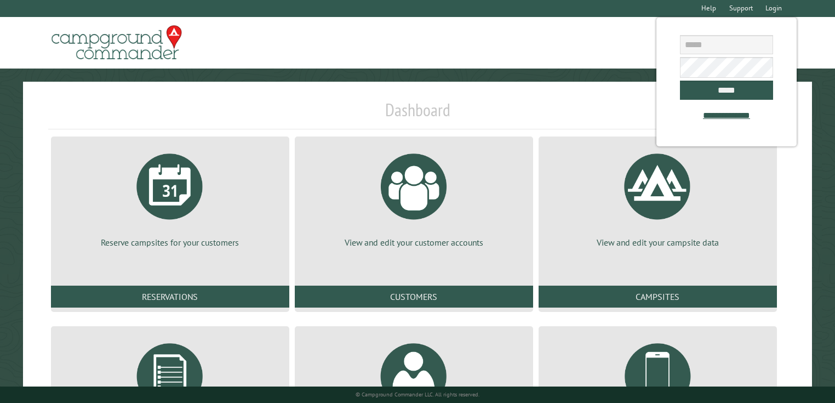 The height and width of the screenshot is (403, 835). What do you see at coordinates (414, 296) in the screenshot?
I see `a: Customers` at bounding box center [414, 296].